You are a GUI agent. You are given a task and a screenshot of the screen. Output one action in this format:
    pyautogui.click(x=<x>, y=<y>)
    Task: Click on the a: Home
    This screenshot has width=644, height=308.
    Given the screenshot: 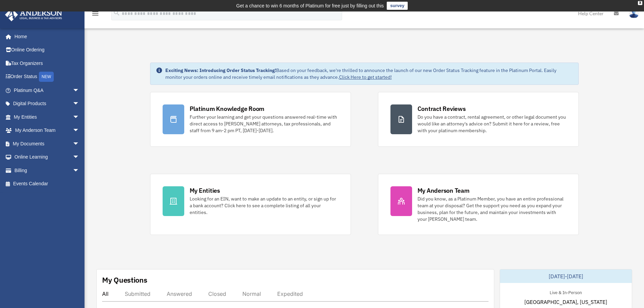 What is the action you would take?
    pyautogui.click(x=45, y=37)
    